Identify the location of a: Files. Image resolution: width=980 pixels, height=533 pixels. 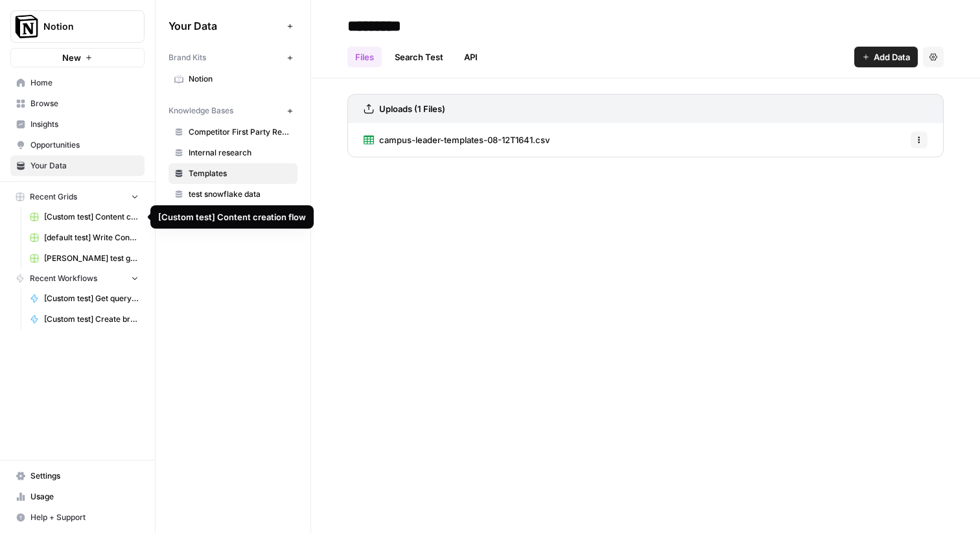
(365, 57).